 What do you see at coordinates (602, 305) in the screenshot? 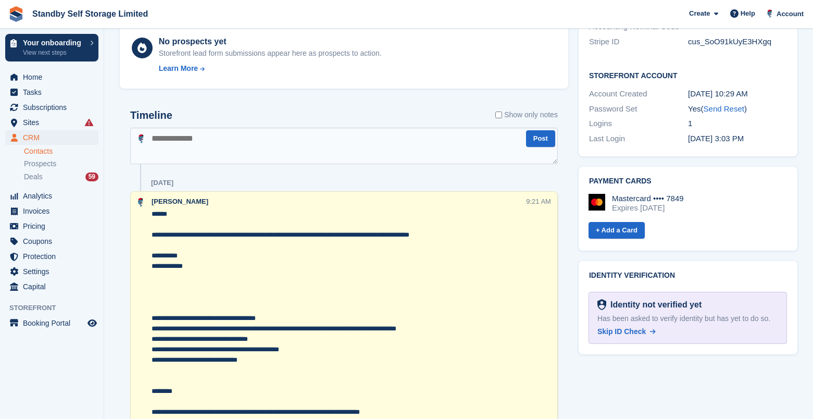
I see `img: Identity Verification Ready` at bounding box center [602, 305].